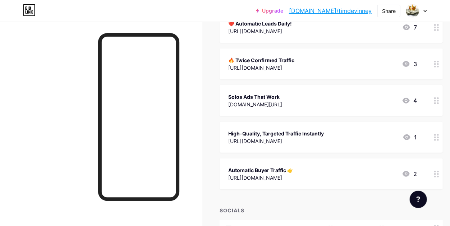 This screenshot has height=226, width=450. I want to click on div: 3, so click(409, 64).